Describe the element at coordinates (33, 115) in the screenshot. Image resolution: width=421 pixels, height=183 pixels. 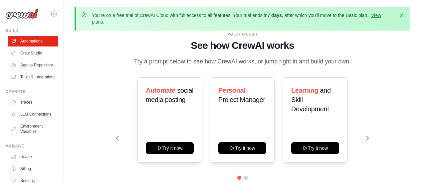
I see `a: LLM Connections` at that location.